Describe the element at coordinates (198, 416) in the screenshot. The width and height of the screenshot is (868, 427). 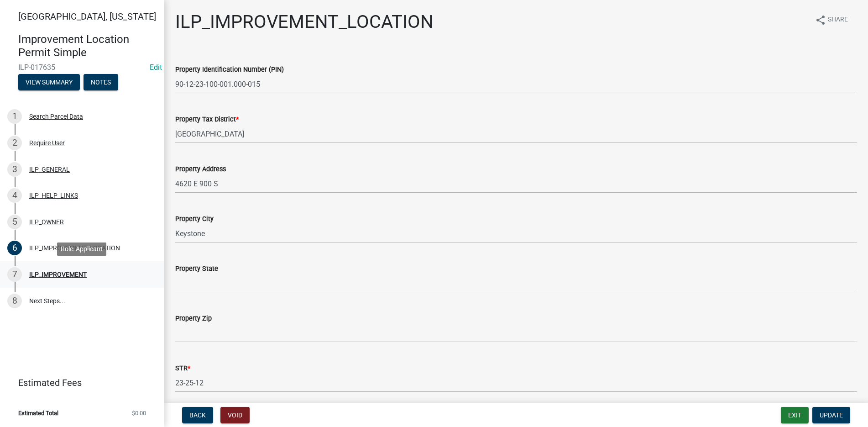
I see `button: Back` at that location.